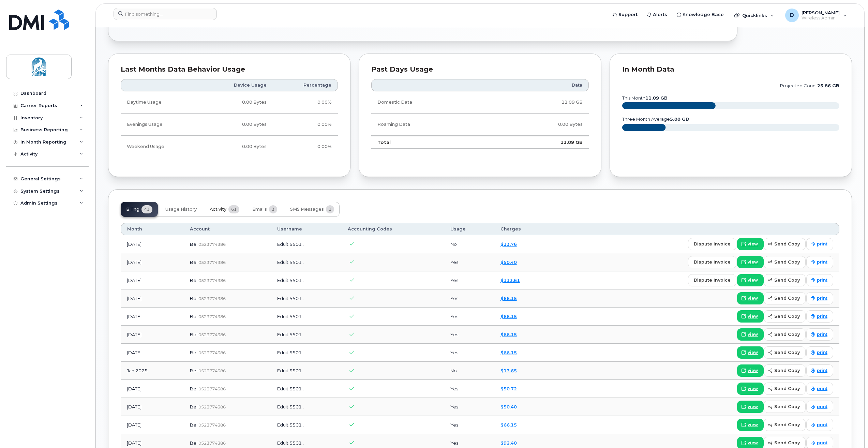 This screenshot has height=448, width=868. Describe the element at coordinates (509, 443) in the screenshot. I see `a: $92.40` at that location.